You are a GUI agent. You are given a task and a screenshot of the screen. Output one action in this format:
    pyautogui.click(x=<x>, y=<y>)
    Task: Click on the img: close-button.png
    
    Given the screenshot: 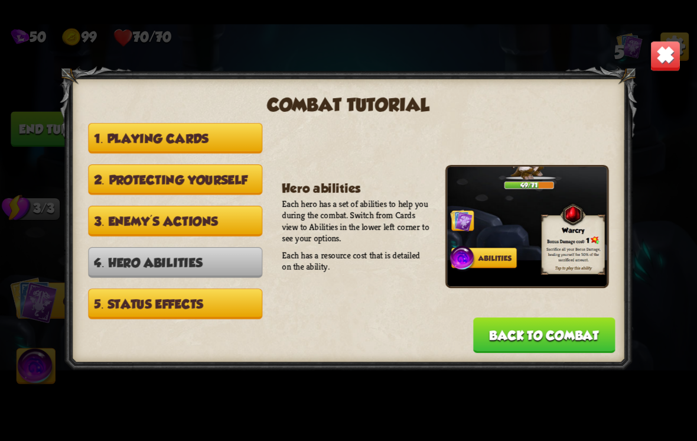 What is the action you would take?
    pyautogui.click(x=666, y=56)
    